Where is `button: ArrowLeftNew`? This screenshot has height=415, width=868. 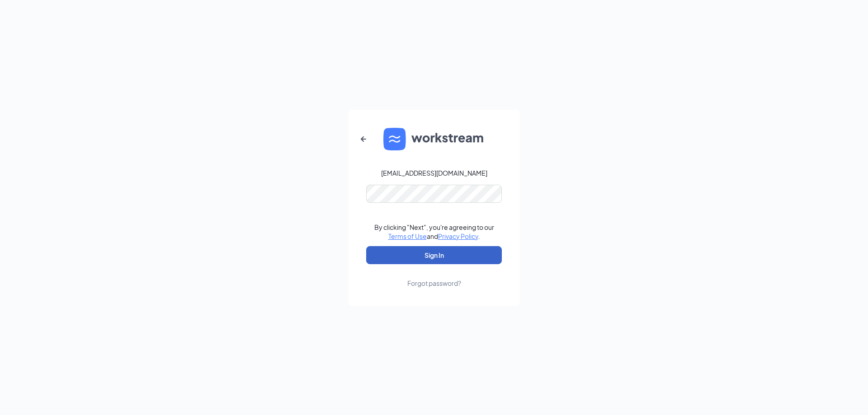
button: ArrowLeftNew is located at coordinates (363, 140).